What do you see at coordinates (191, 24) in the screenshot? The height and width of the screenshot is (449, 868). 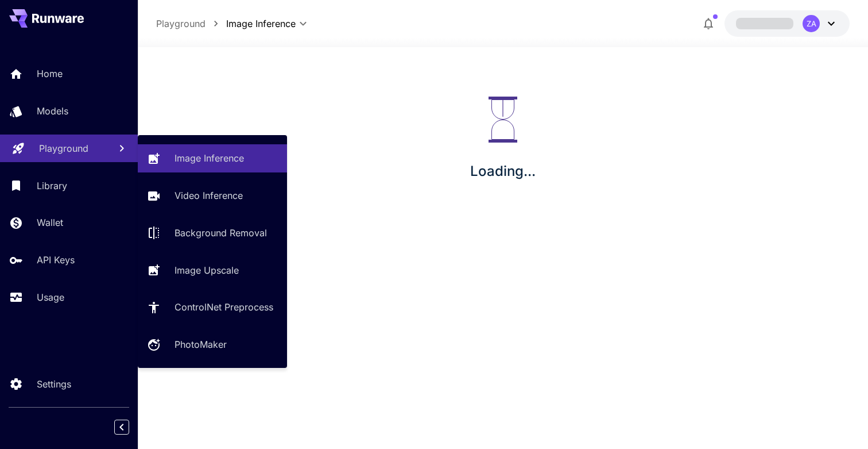 I see `nav: breadcrumb` at bounding box center [191, 24].